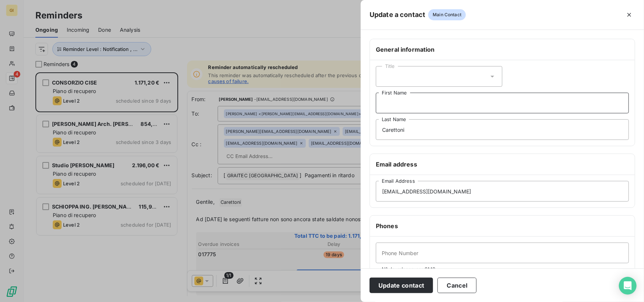 The width and height of the screenshot is (644, 302). What do you see at coordinates (502, 226) in the screenshot?
I see `h6: Phones` at bounding box center [502, 226].